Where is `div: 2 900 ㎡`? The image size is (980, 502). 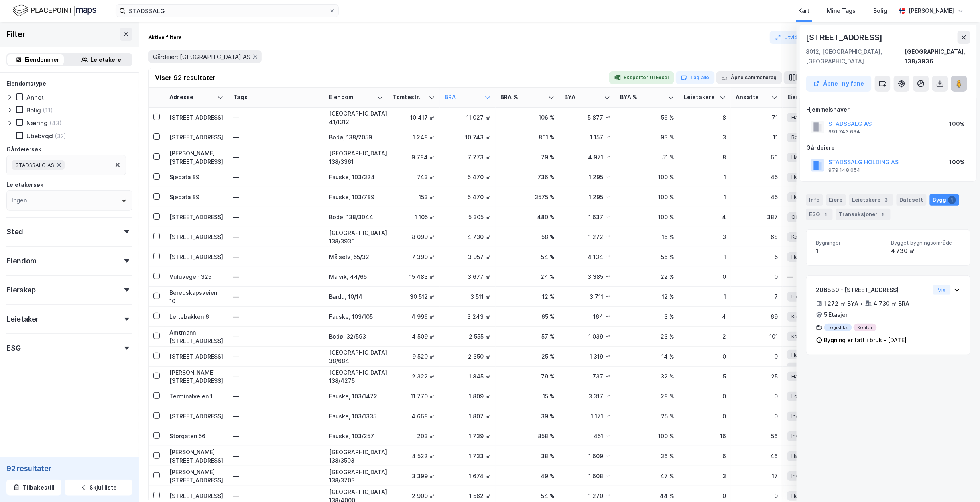 div: 2 900 ㎡ is located at coordinates (414, 495).